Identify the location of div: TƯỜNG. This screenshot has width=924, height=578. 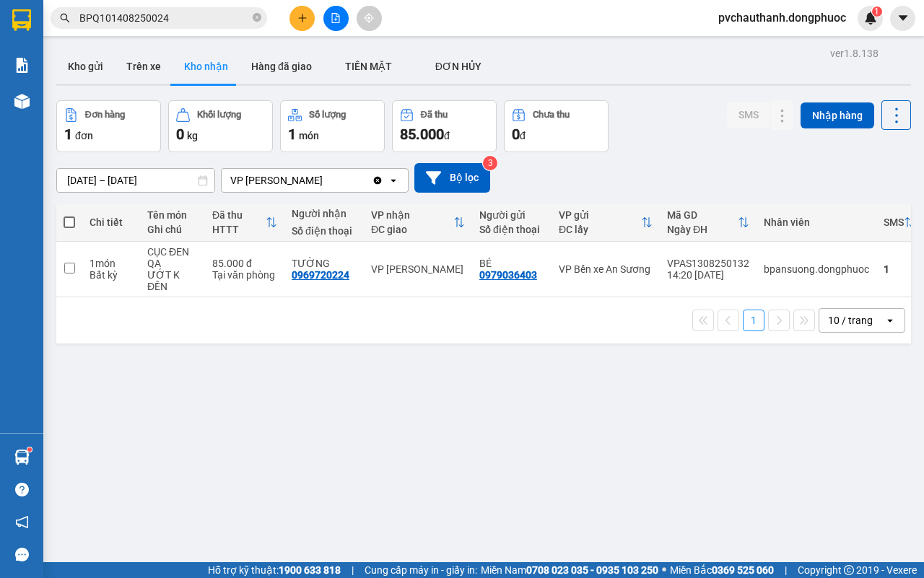
(324, 264).